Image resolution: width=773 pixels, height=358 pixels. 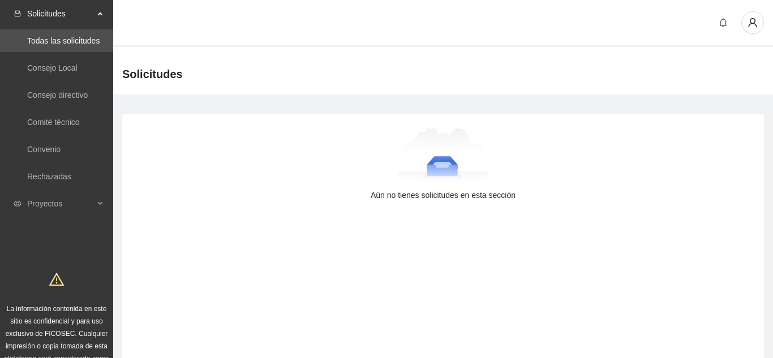 What do you see at coordinates (52, 68) in the screenshot?
I see `a: Consejo Local` at bounding box center [52, 68].